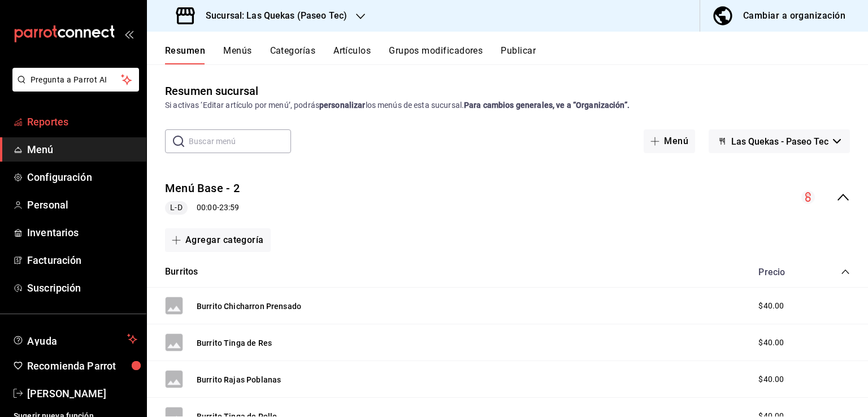  I want to click on button: Publicar, so click(518, 55).